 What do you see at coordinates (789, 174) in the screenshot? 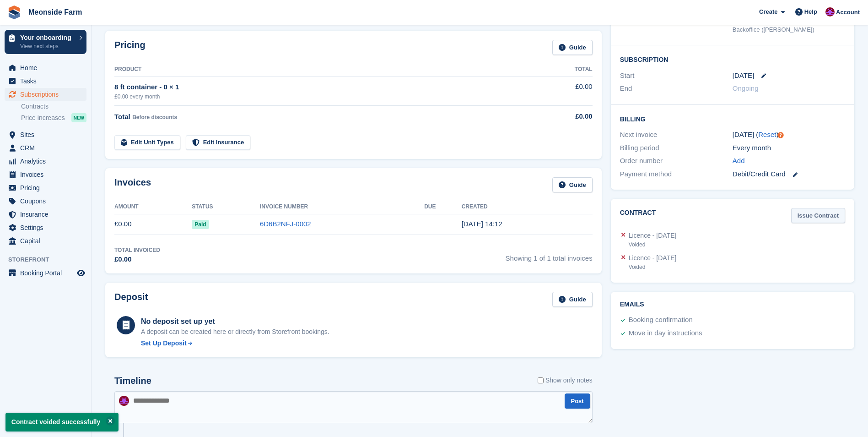
I see `div: Debit/Credit Card` at bounding box center [789, 174].